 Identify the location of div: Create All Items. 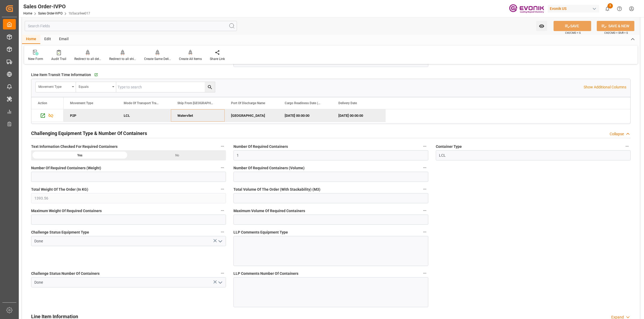
(190, 59).